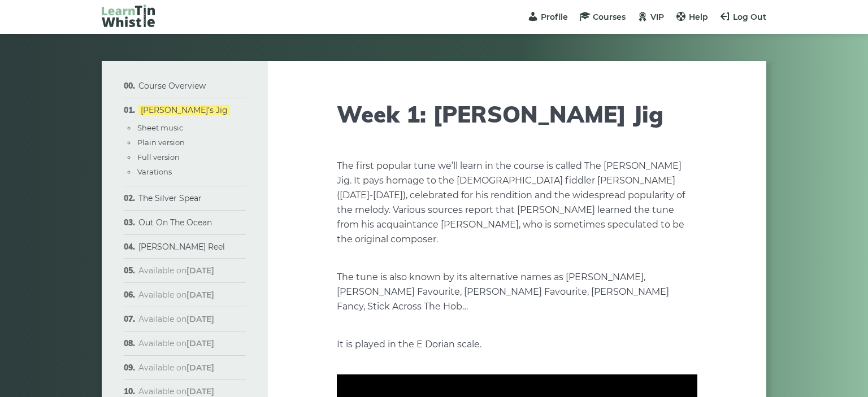 Image resolution: width=868 pixels, height=397 pixels. What do you see at coordinates (159, 157) in the screenshot?
I see `a: Full version` at bounding box center [159, 157].